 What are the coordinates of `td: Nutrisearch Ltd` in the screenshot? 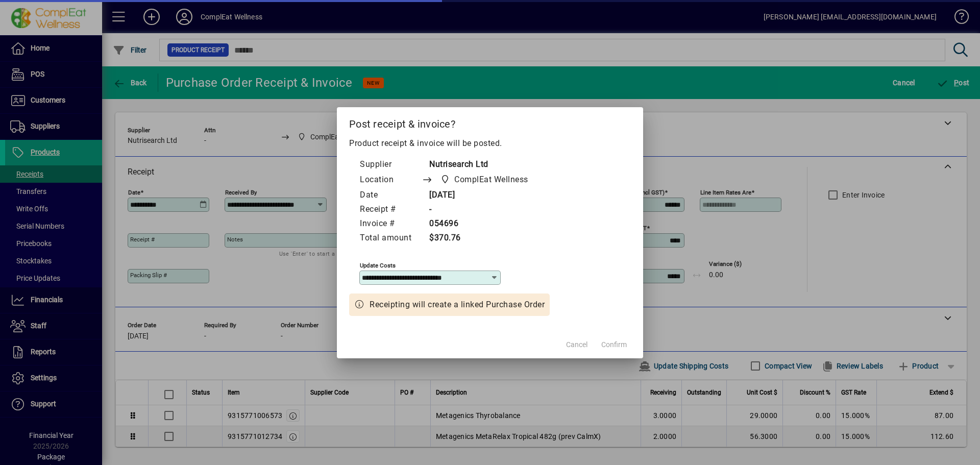 It's located at (484, 165).